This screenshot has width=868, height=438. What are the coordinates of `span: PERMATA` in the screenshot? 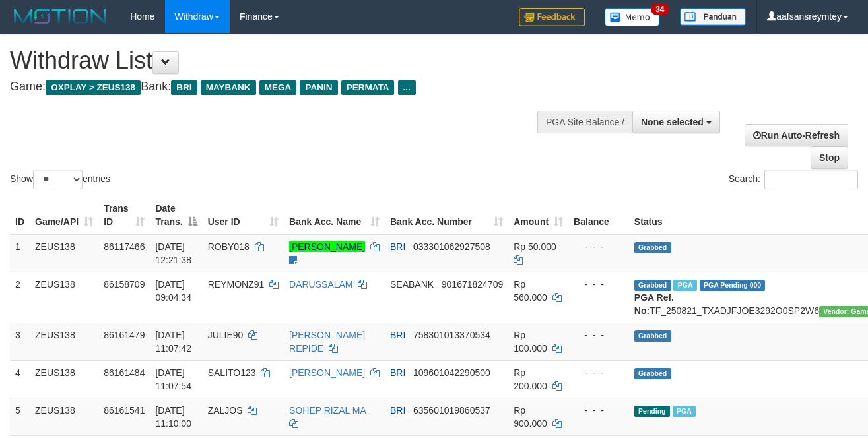 It's located at (368, 87).